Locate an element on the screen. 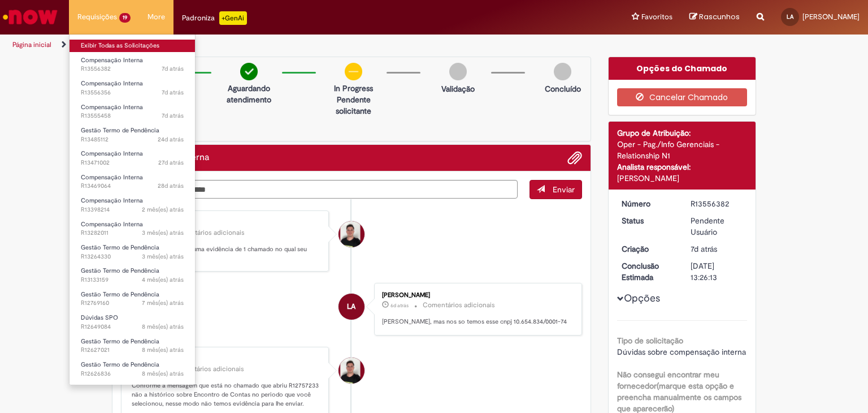 This screenshot has width=868, height=413. time: 22/09/2025 14:17:12 is located at coordinates (173, 115).